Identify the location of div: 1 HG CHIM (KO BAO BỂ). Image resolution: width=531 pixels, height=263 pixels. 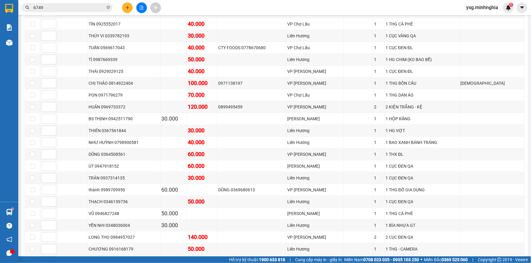
(422, 60).